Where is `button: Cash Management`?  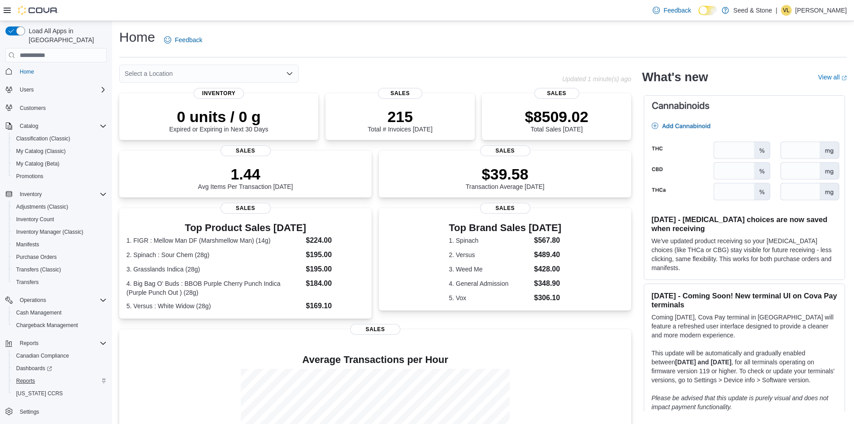 button: Cash Management is located at coordinates (60, 313).